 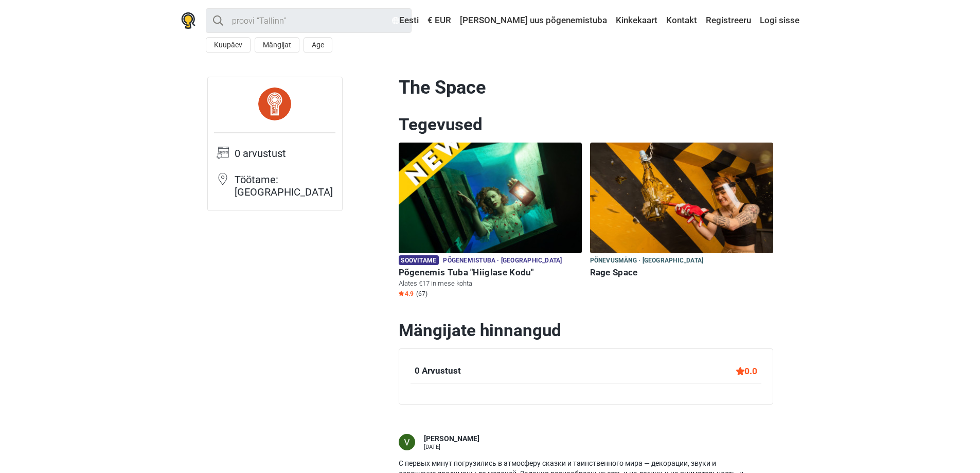 I want to click on img: Põgenemis Tuba "Hiiglase Kodu", so click(x=490, y=197).